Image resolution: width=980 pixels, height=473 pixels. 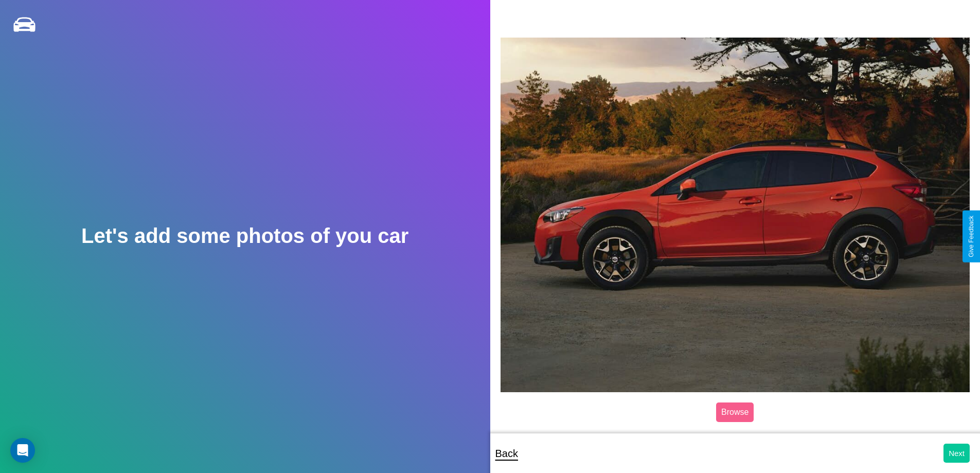 I want to click on h2: Let's add some photos of you car, so click(x=245, y=236).